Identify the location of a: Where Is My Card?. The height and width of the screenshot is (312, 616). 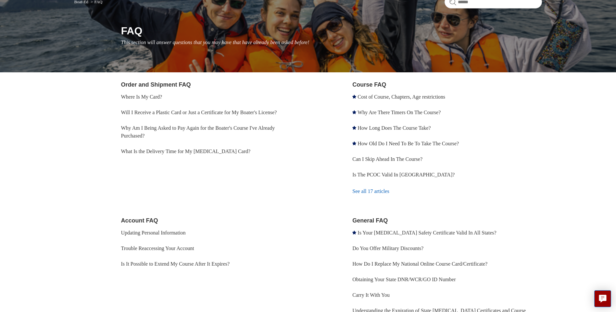
(142, 97).